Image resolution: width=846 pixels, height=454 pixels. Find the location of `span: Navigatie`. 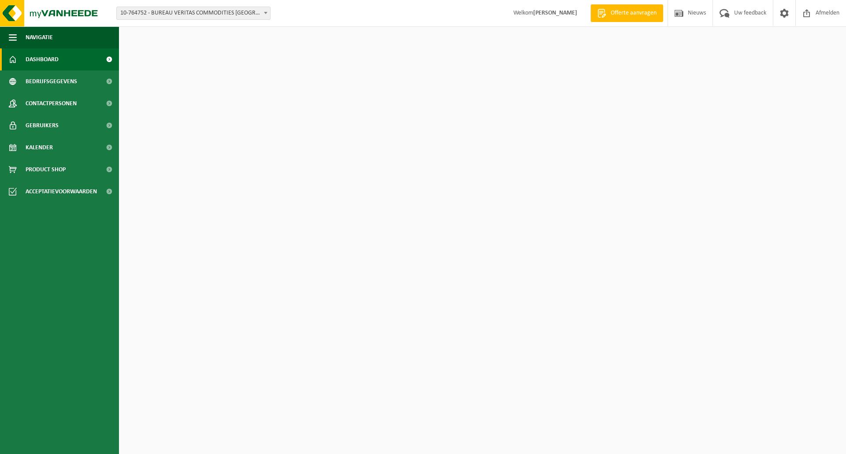

span: Navigatie is located at coordinates (39, 37).